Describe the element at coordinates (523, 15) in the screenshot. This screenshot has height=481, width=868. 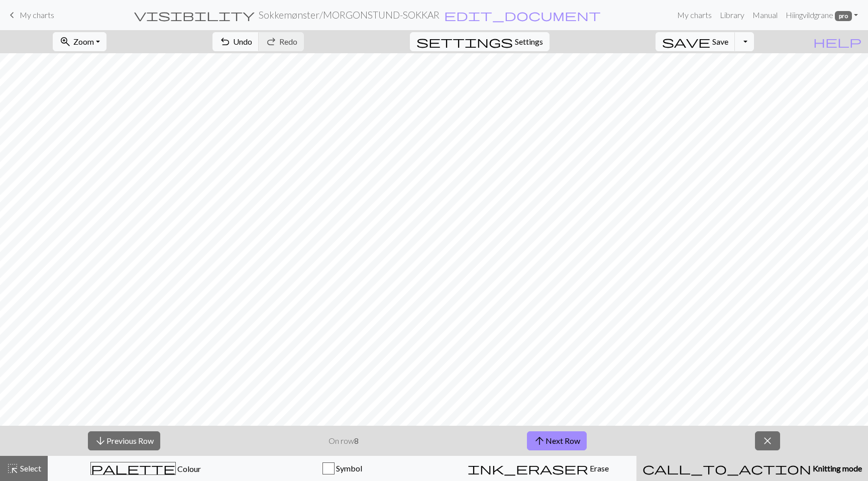
I see `span: edit_document` at that location.